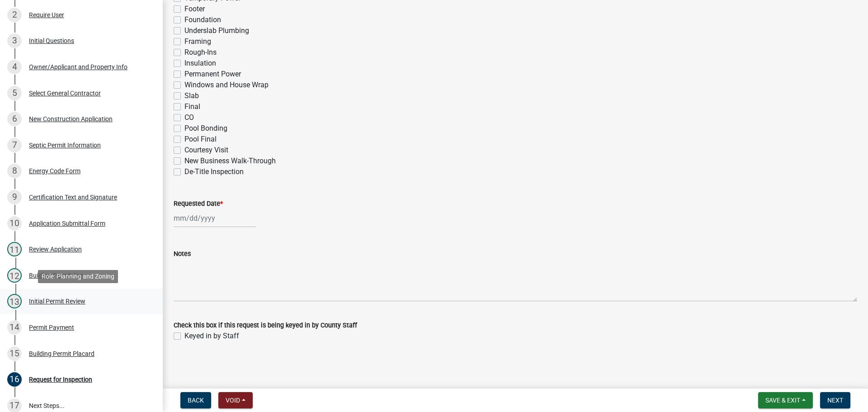  I want to click on div: 6, so click(15, 119).